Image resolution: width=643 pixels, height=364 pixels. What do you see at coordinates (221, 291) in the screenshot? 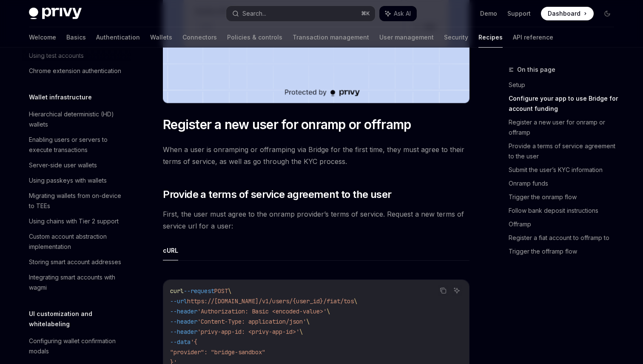
I see `span: POST` at bounding box center [221, 291].